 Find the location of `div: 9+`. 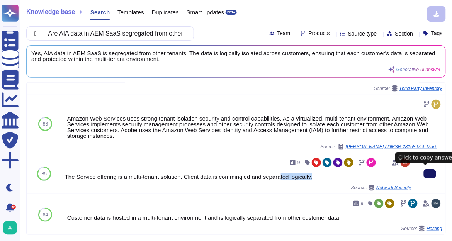

div: 9+ is located at coordinates (14, 207).